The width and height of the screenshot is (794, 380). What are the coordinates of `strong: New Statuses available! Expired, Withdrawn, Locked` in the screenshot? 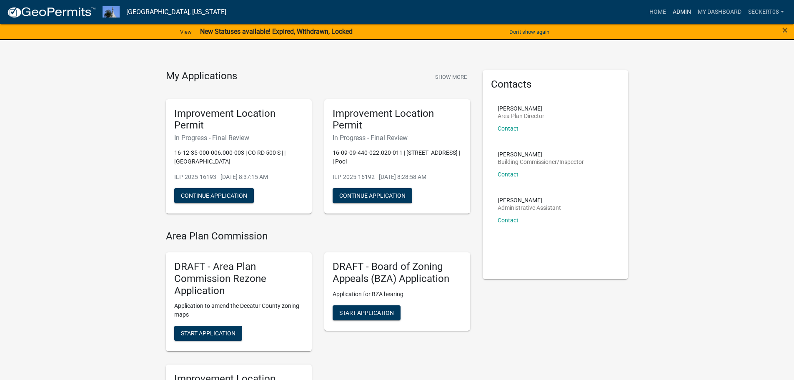 It's located at (276, 31).